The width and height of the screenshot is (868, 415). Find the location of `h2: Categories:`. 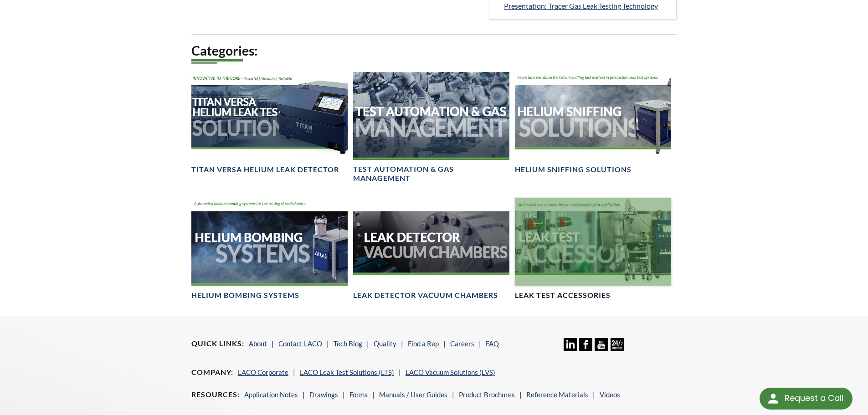

h2: Categories: is located at coordinates (434, 51).